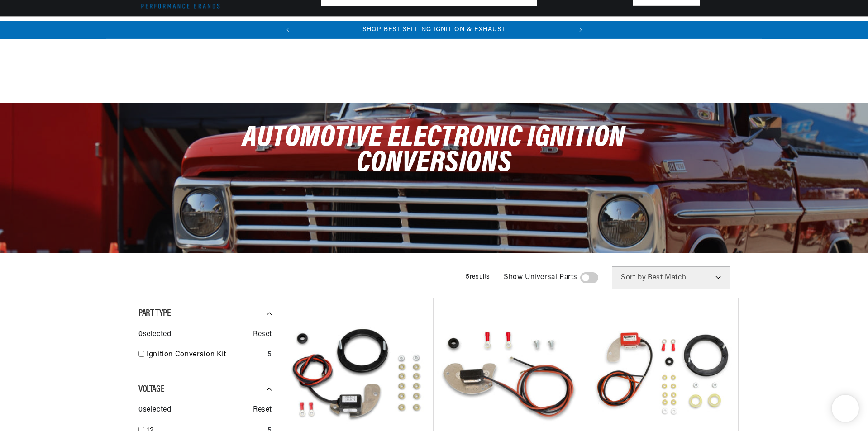  What do you see at coordinates (711, 28) in the screenshot?
I see `summary: Product Support` at bounding box center [711, 28].